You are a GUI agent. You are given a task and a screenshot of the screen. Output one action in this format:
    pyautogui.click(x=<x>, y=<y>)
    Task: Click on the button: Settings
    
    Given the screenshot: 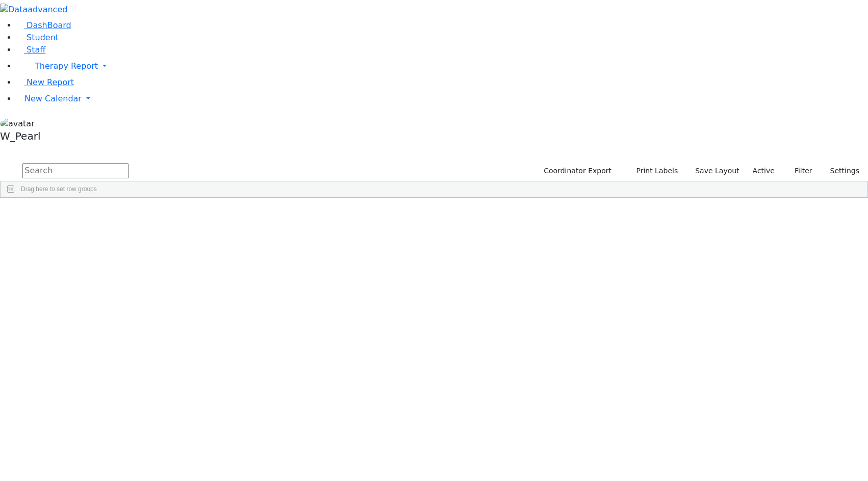 What is the action you would take?
    pyautogui.click(x=841, y=171)
    